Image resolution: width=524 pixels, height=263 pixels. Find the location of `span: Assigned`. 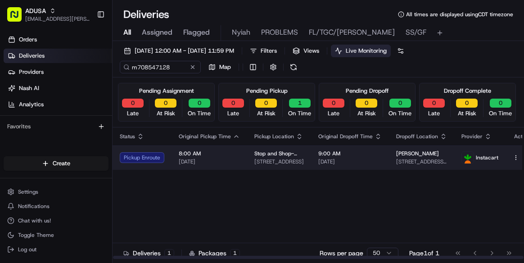

span: Assigned is located at coordinates (157, 32).